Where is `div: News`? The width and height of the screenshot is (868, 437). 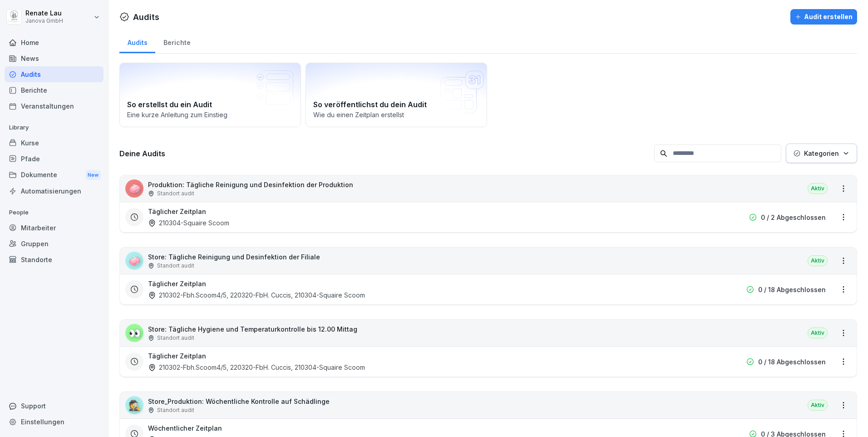 div: News is located at coordinates (54, 58).